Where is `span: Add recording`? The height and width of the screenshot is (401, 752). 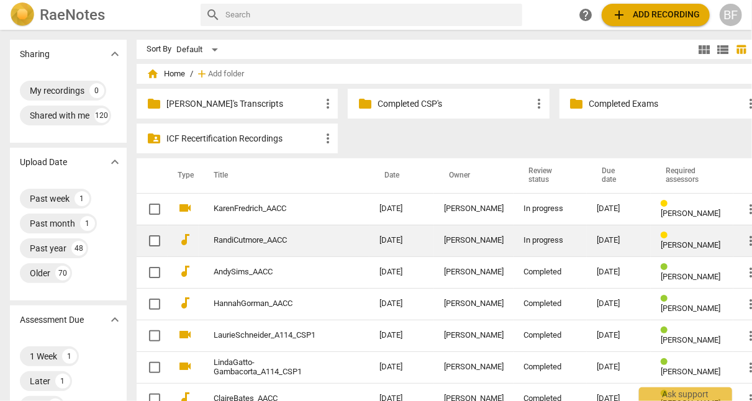
span: Add recording is located at coordinates (656, 15).